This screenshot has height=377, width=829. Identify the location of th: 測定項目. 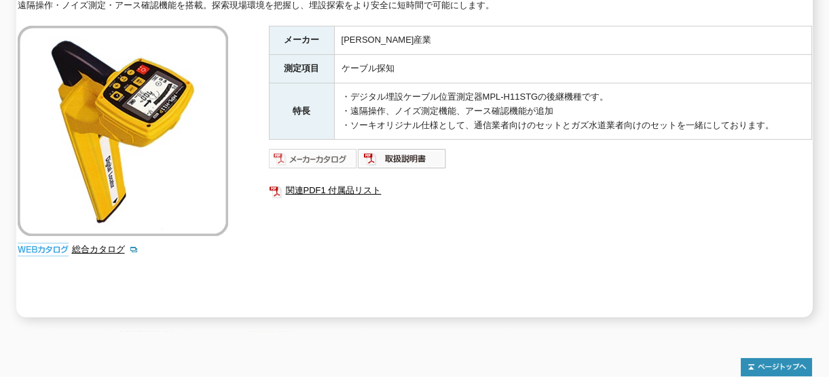
(301, 69).